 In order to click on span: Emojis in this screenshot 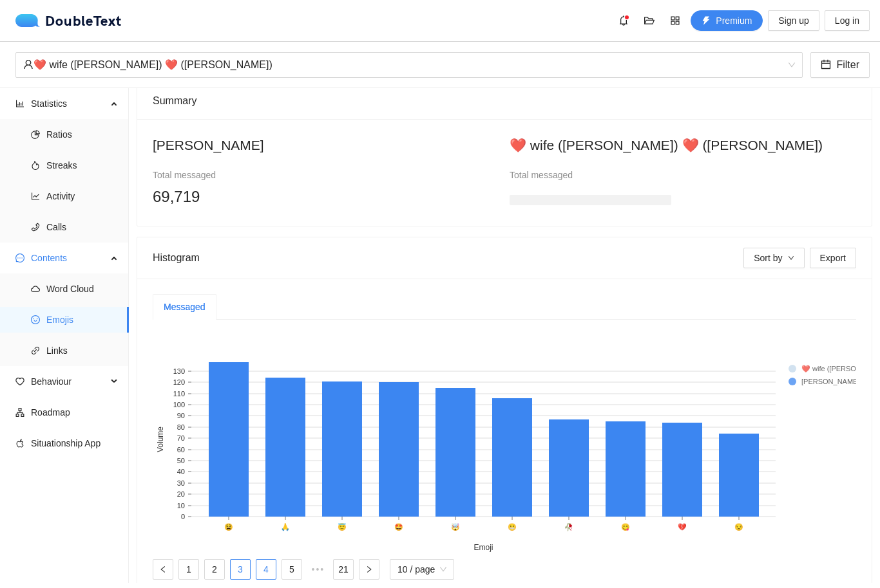, I will do `click(83, 320)`.